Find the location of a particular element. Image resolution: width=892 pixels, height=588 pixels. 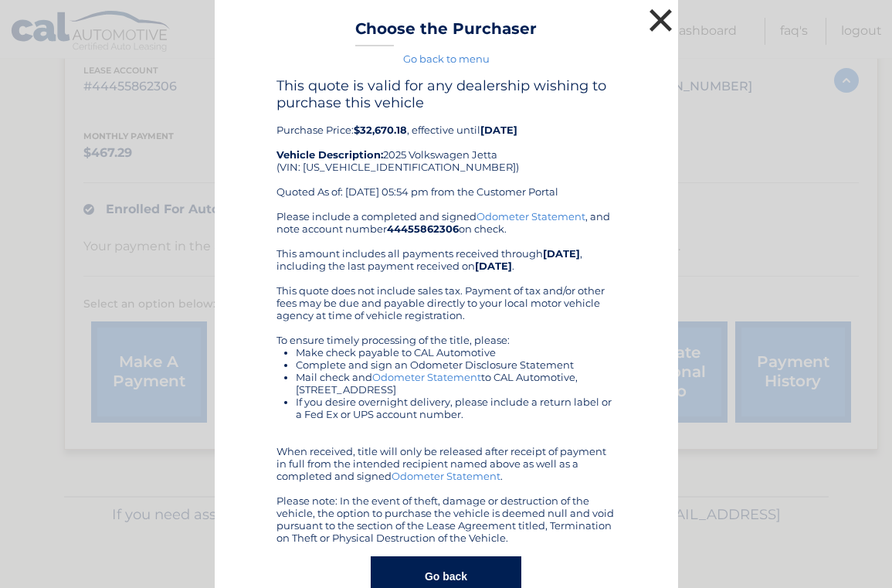

a: Go back to menu is located at coordinates (446, 59).